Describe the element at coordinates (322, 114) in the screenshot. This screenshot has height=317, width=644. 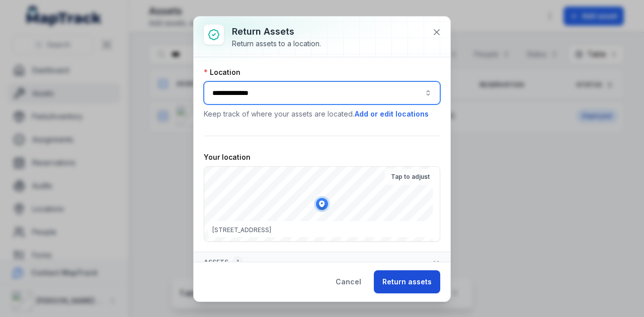
I see `p: Keep track of where your assets are located.` at that location.